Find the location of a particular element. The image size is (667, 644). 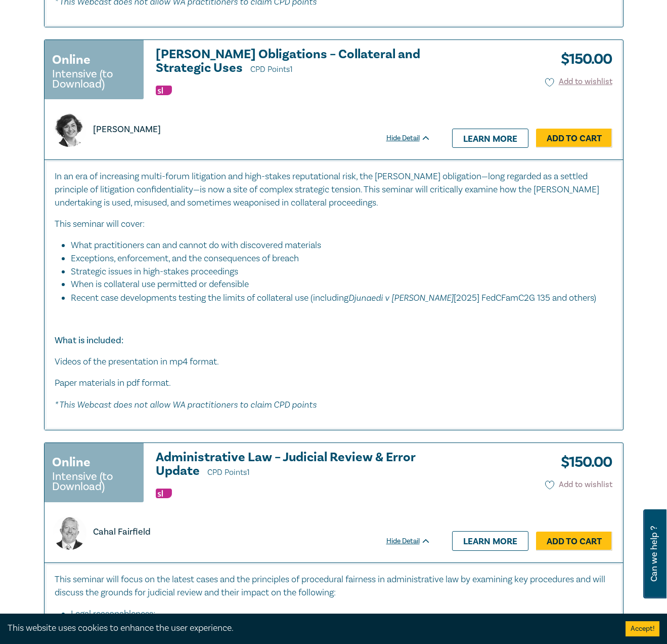

li: When is collateral use permitted or defensible is located at coordinates (337, 285).